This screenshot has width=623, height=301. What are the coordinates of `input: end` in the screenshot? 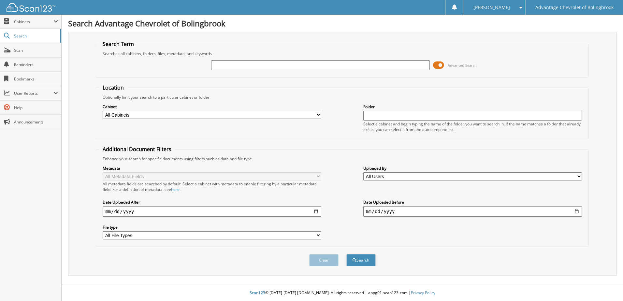 It's located at (473, 212).